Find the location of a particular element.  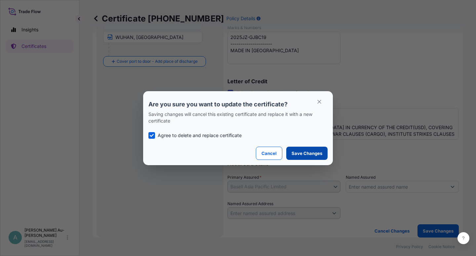

p: Cancel is located at coordinates (269, 153).